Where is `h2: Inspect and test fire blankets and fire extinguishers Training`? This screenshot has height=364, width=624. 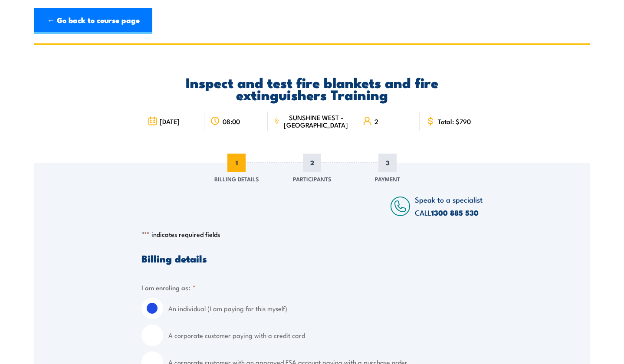
h2: Inspect and test fire blankets and fire extinguishers Training is located at coordinates (312, 88).